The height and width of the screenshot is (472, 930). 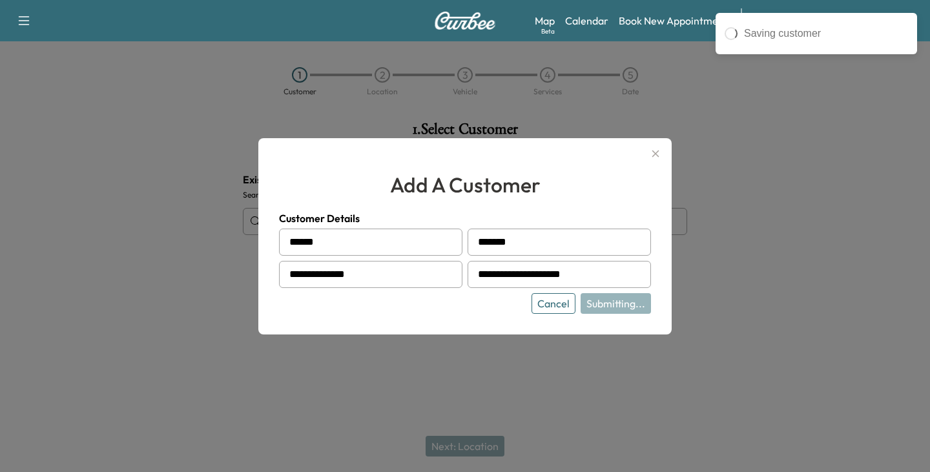 I want to click on h2: add a customer, so click(x=465, y=185).